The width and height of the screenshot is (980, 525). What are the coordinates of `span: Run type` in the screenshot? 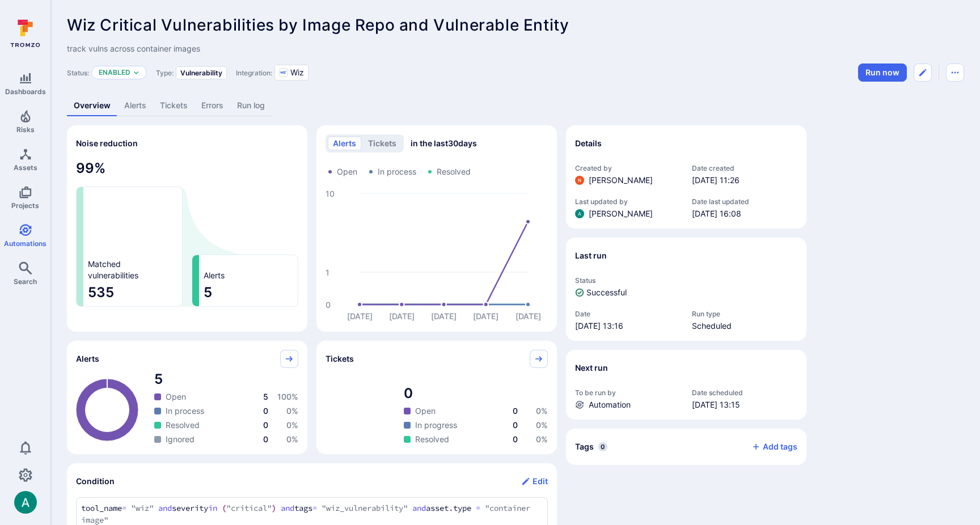 It's located at (745, 313).